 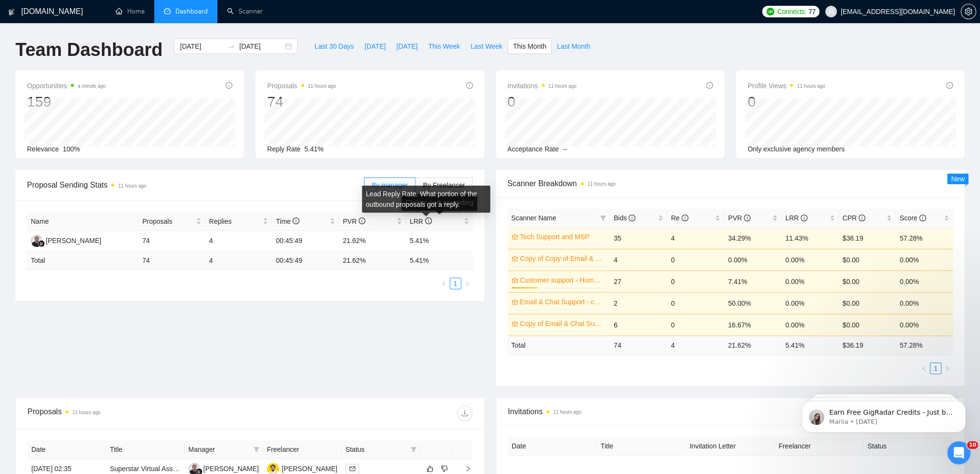 What do you see at coordinates (924, 345) in the screenshot?
I see `td: 57.28 %` at bounding box center [924, 345].